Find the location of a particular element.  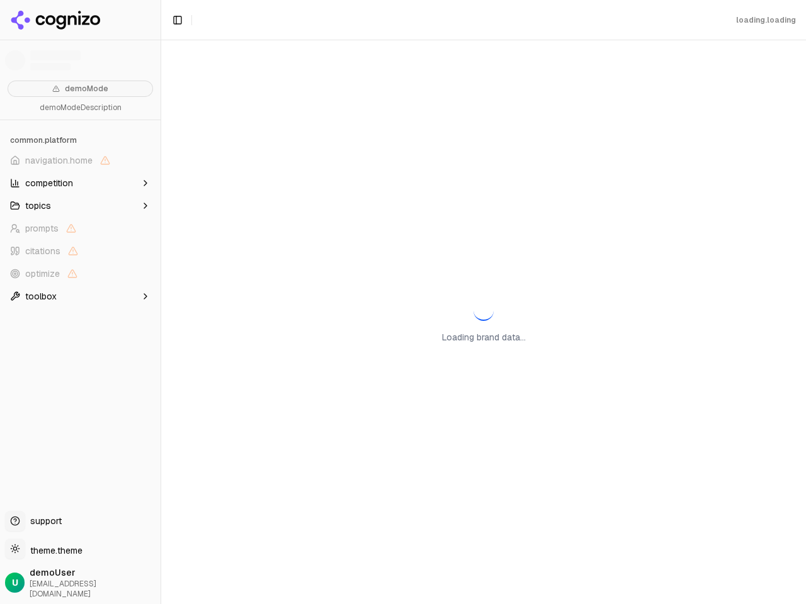

span: toolbox is located at coordinates (41, 296).